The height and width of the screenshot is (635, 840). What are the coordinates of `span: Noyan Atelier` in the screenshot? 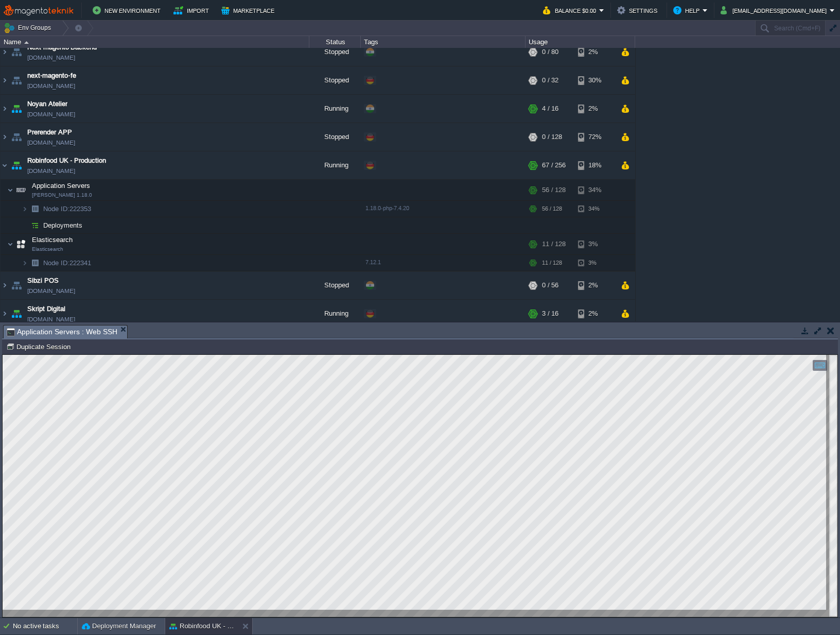 It's located at (47, 104).